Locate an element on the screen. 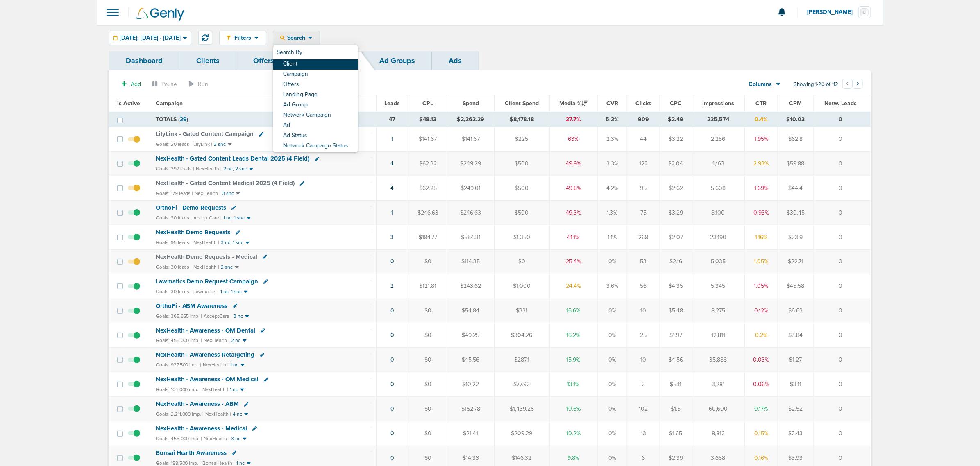 Image resolution: width=980 pixels, height=466 pixels. span: Is Active is located at coordinates (129, 103).